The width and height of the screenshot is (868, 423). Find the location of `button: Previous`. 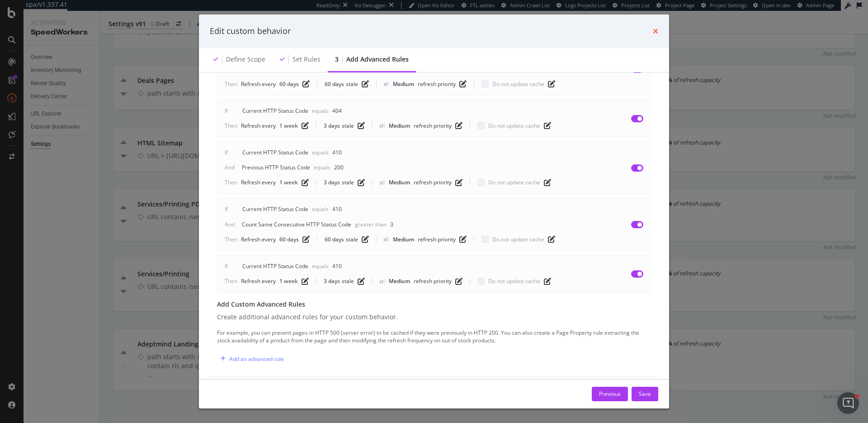

button: Previous is located at coordinates (610, 394).